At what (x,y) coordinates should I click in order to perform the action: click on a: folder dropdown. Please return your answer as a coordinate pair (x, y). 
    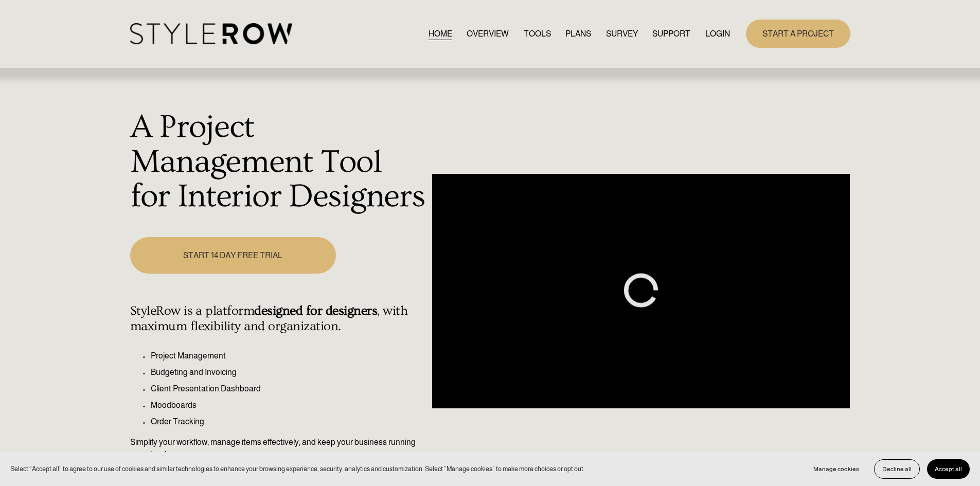
    Looking at the image, I should click on (671, 33).